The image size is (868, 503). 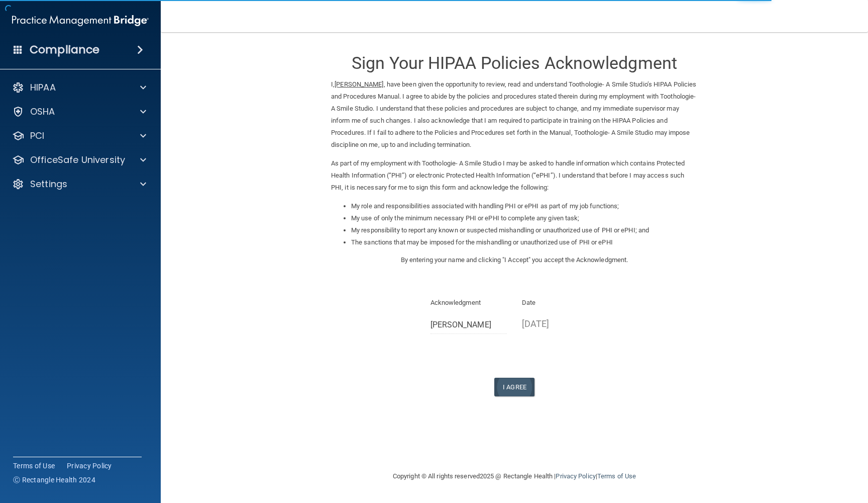 I want to click on a: OfficeSafe University, so click(x=79, y=160).